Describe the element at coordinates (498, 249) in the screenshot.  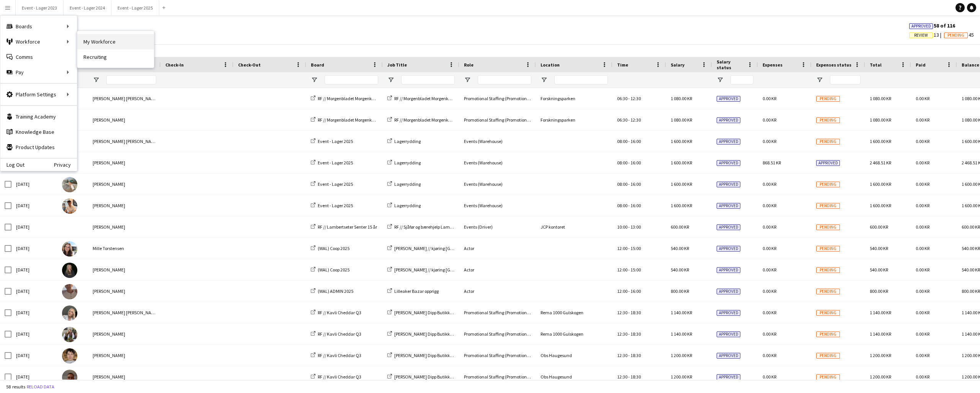
I see `div: Actor` at that location.